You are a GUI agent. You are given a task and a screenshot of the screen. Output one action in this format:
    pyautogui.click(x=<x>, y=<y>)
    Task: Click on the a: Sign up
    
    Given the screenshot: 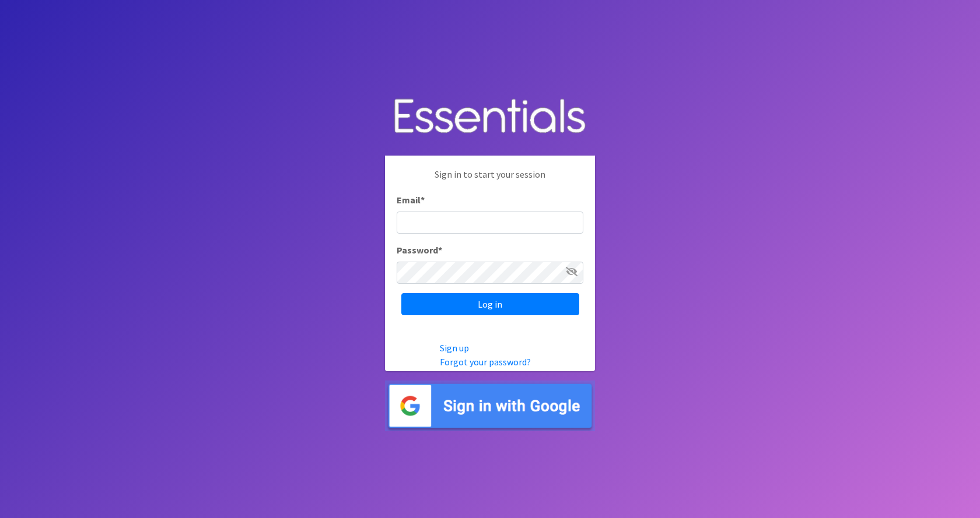 What is the action you would take?
    pyautogui.click(x=454, y=348)
    